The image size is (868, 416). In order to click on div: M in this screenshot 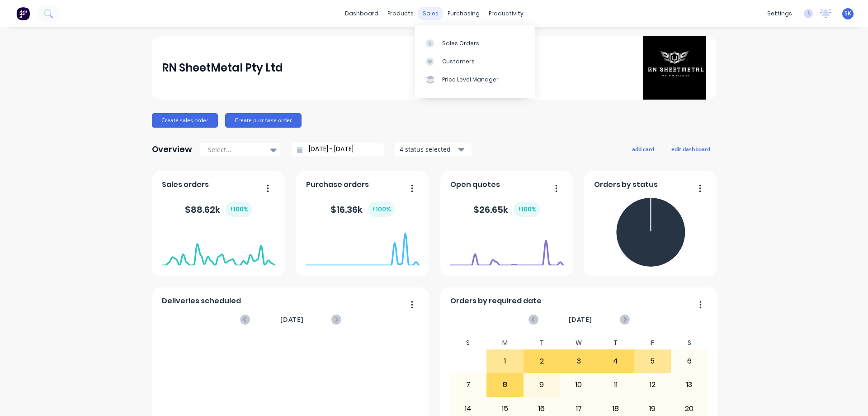, I will do `click(505, 342)`.